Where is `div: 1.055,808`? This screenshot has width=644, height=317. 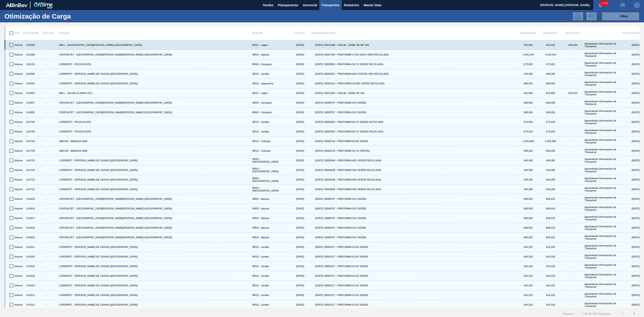
div: 1.055,808 is located at coordinates (550, 141).